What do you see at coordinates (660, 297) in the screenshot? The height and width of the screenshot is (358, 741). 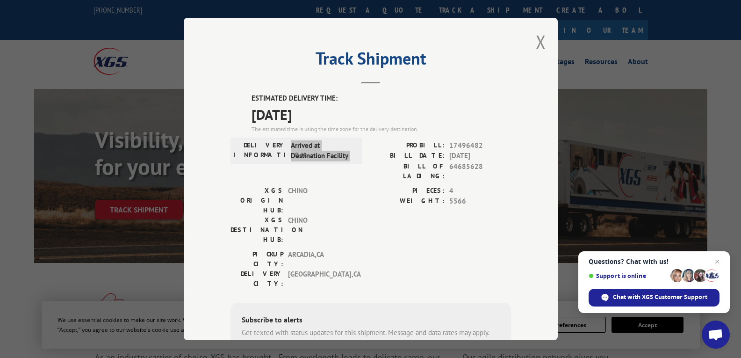 I see `span: Chat with XGS Customer Support` at bounding box center [660, 297].